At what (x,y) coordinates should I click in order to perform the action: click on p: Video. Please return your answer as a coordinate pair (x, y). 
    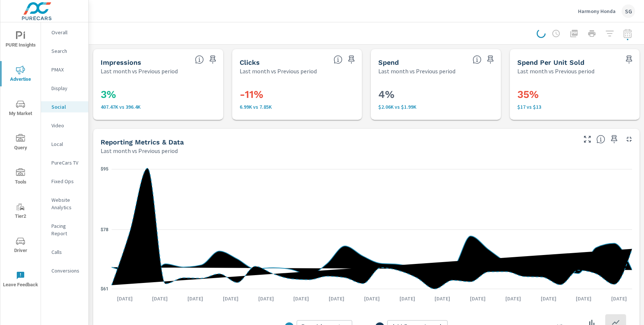
    Looking at the image, I should click on (67, 125).